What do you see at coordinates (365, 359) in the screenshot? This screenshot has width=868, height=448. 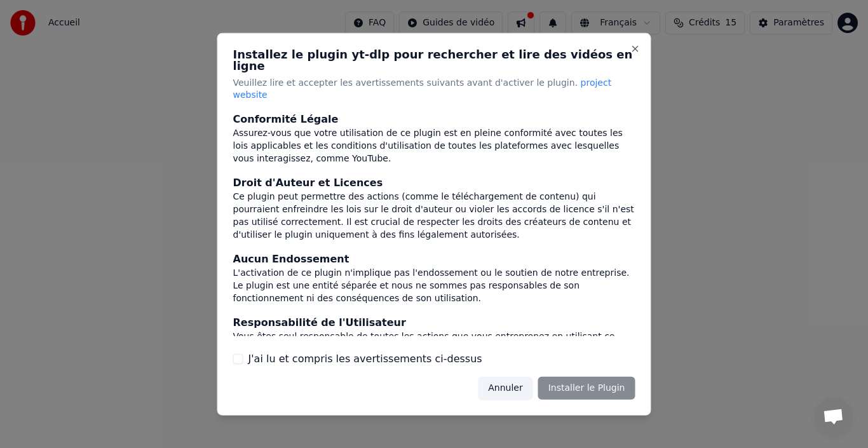 I see `label: J'ai lu et compris les avertissements ci-dessus` at bounding box center [365, 359].